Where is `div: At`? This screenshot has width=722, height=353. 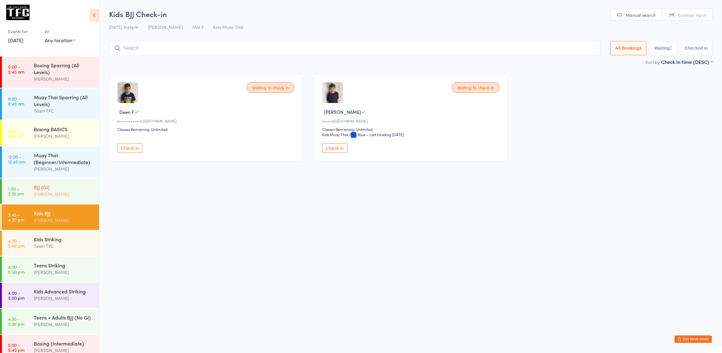 div: At is located at coordinates (60, 31).